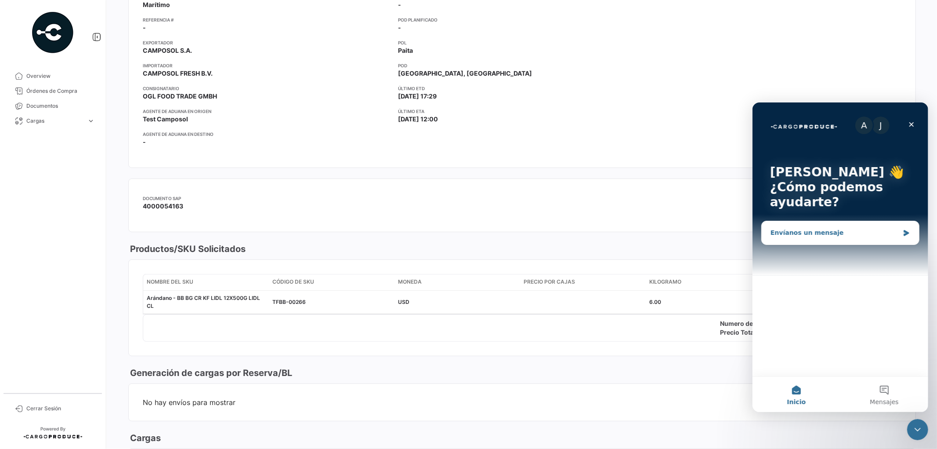 The width and height of the screenshot is (937, 449). What do you see at coordinates (178, 73) in the screenshot?
I see `span: CAMPOSOL FRESH B.V.` at bounding box center [178, 73].